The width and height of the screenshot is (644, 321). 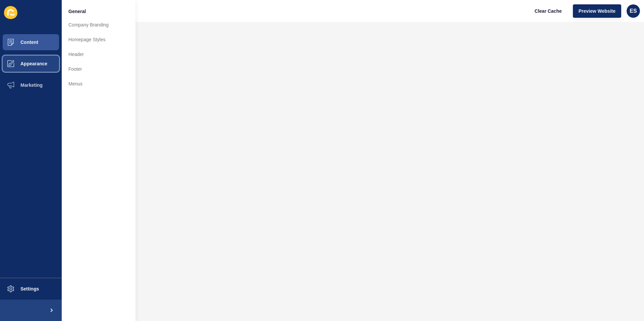 I want to click on button: Clear Cache, so click(x=548, y=11).